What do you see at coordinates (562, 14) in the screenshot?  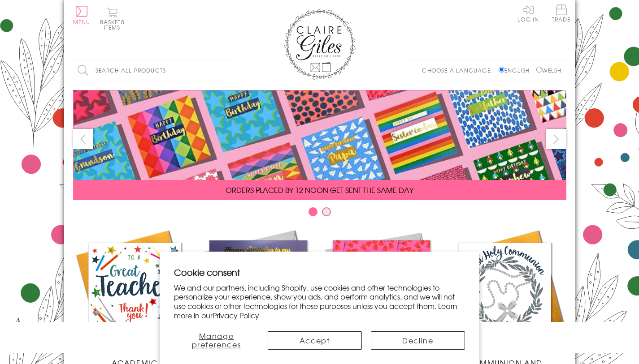 I see `a: Trade` at bounding box center [562, 14].